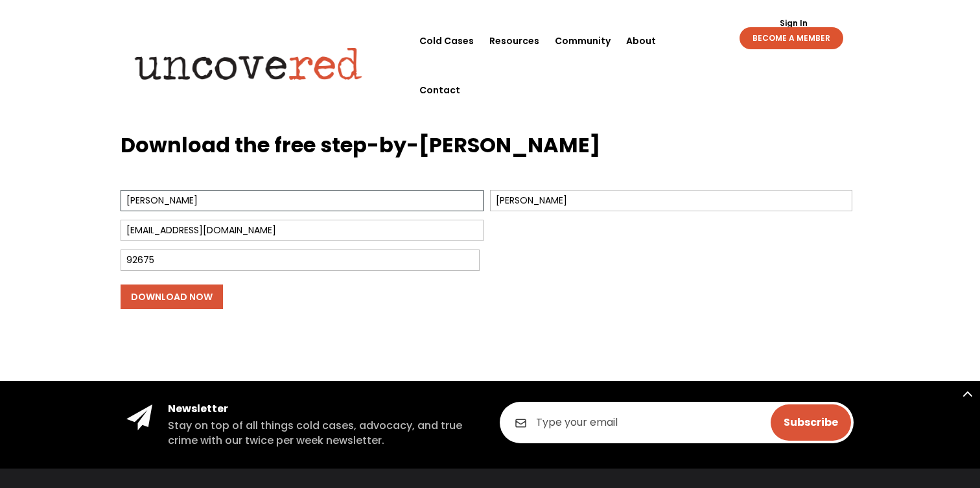 The height and width of the screenshot is (488, 980). What do you see at coordinates (672, 200) in the screenshot?
I see `input: Last Name` at bounding box center [672, 200].